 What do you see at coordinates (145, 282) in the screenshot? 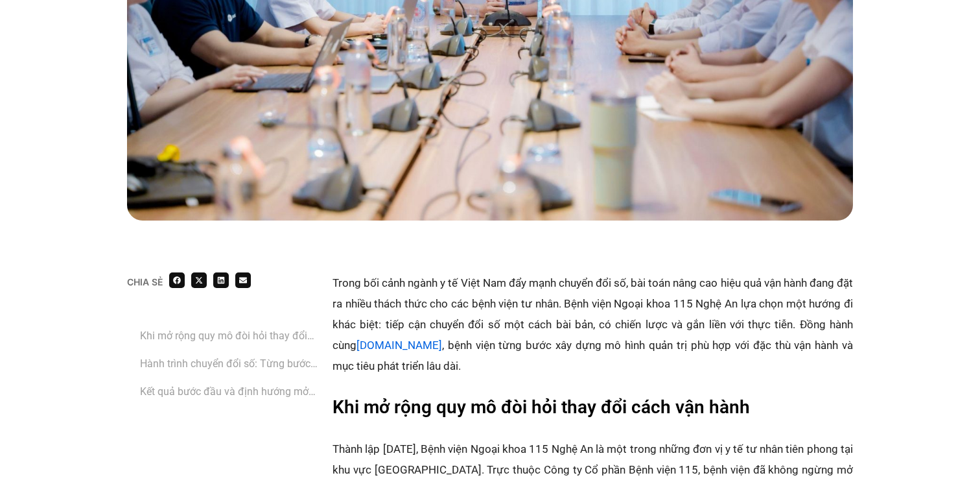
I see `div: Chia sẻ` at bounding box center [145, 282].